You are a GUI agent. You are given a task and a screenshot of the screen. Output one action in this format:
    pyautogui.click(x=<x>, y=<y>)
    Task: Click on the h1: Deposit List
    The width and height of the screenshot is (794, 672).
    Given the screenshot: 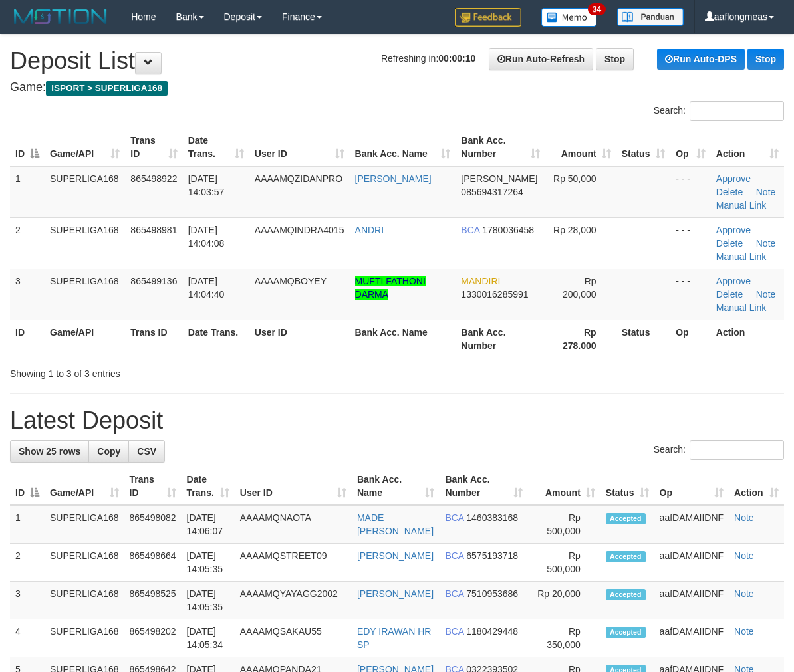 What is the action you would take?
    pyautogui.click(x=397, y=61)
    